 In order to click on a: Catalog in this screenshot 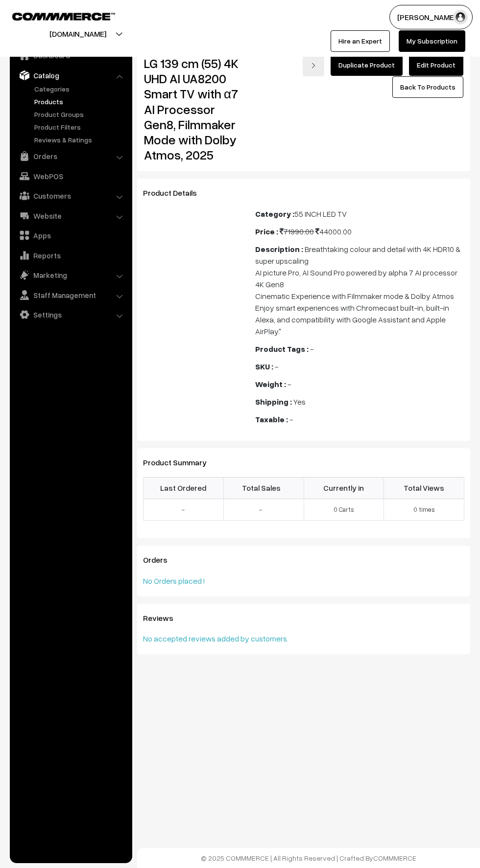, I will do `click(70, 76)`.